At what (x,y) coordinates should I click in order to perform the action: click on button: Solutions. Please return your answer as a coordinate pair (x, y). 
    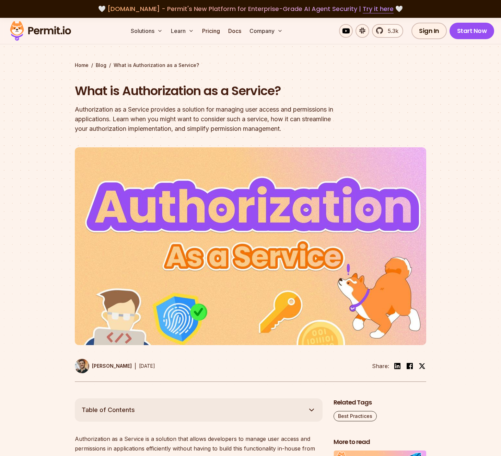
    Looking at the image, I should click on (147, 31).